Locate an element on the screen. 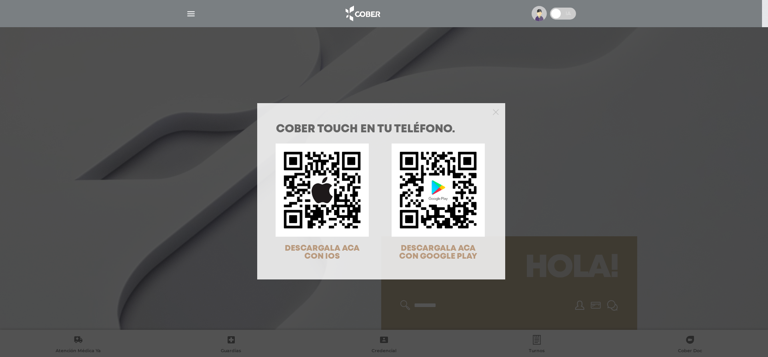 The height and width of the screenshot is (357, 768). h1: COBER TOUCH en tu teléfono. is located at coordinates (381, 130).